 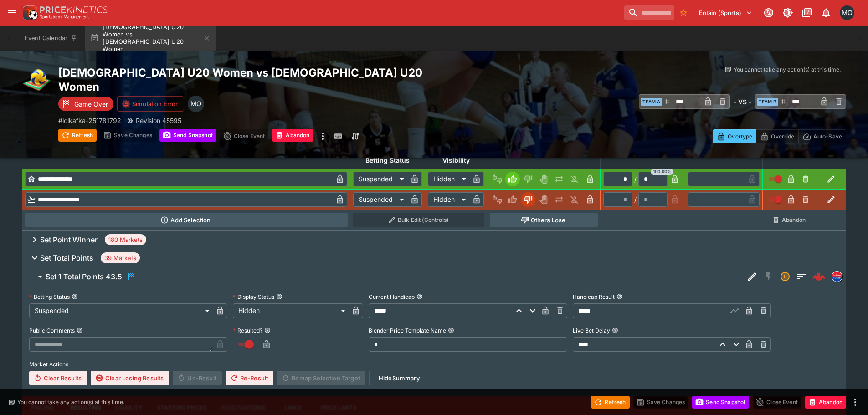 I want to click on img: logo-cerberus--red.svg, so click(x=819, y=277).